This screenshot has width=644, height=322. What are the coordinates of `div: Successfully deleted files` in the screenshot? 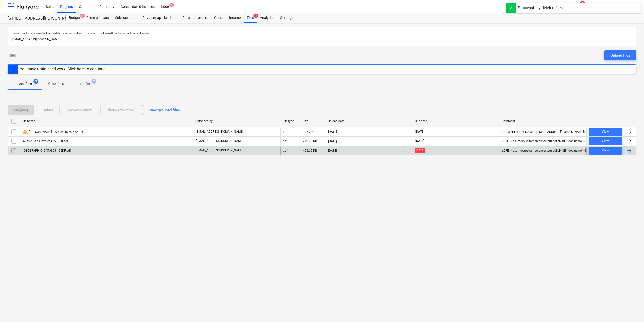 It's located at (540, 8).